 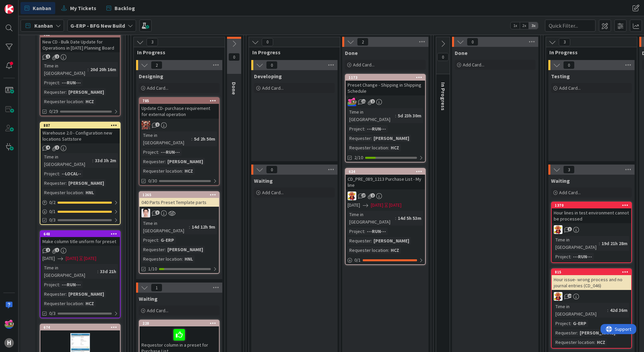 I want to click on span: 0 / 2, so click(x=52, y=203).